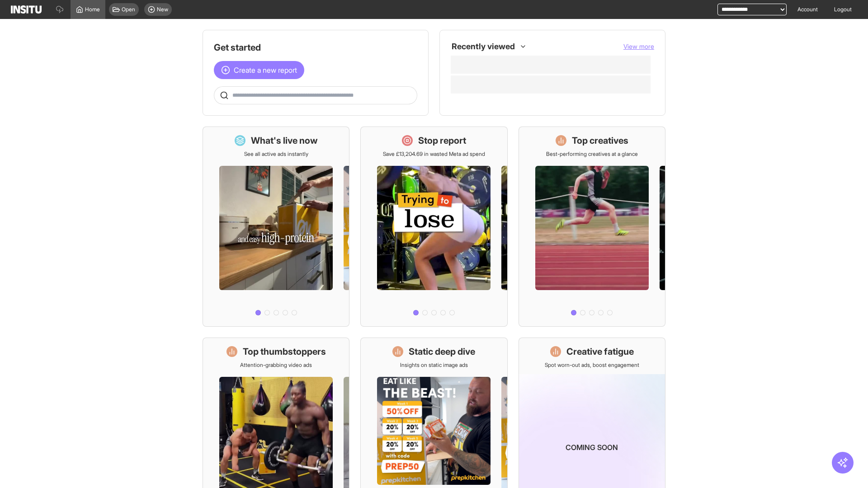 This screenshot has width=868, height=488. What do you see at coordinates (275, 226) in the screenshot?
I see `a: What's live nowSee all active ads instantly` at bounding box center [275, 226].